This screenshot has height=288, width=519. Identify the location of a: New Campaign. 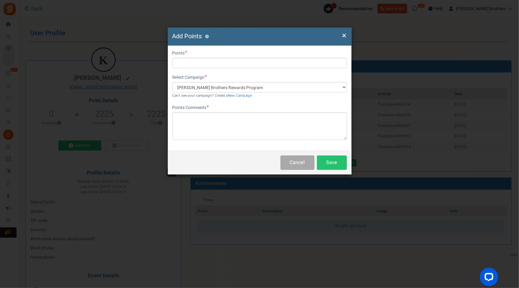
(240, 95).